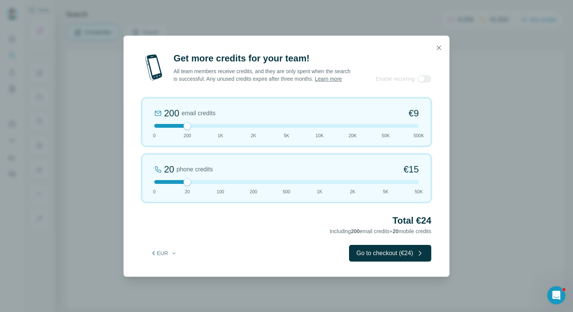 Image resolution: width=573 pixels, height=312 pixels. What do you see at coordinates (380, 231) in the screenshot?
I see `span: Including email credits + mobile credits` at bounding box center [380, 231].